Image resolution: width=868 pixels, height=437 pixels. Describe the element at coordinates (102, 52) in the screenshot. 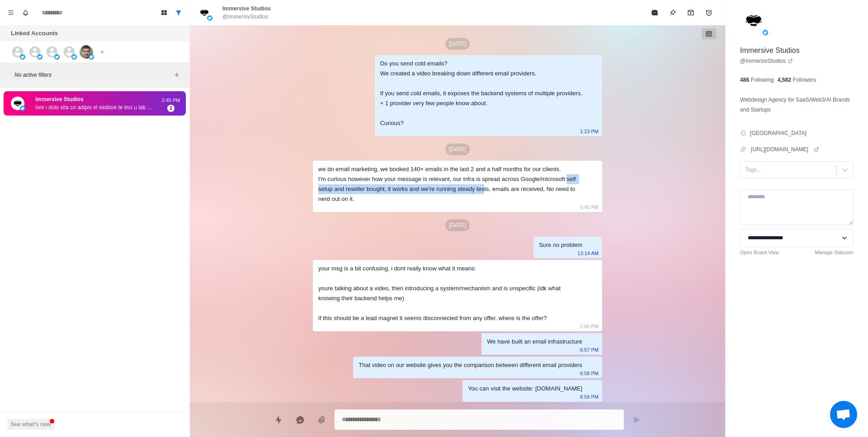

I see `button: Add account` at that location.